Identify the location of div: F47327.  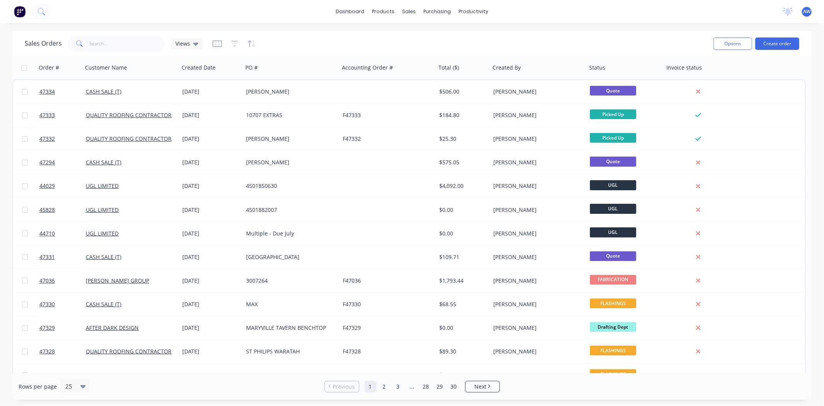
(386, 375).